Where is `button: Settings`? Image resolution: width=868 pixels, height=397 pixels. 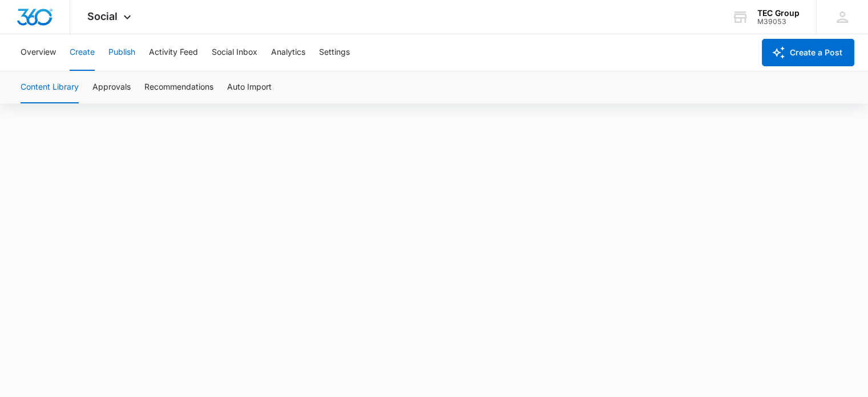 button: Settings is located at coordinates (335, 53).